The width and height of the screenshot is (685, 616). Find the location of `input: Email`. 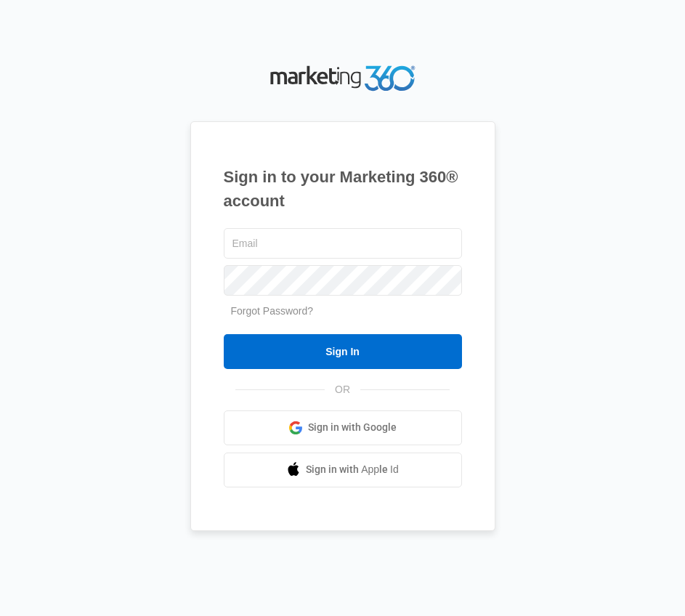

input: Email is located at coordinates (343, 243).